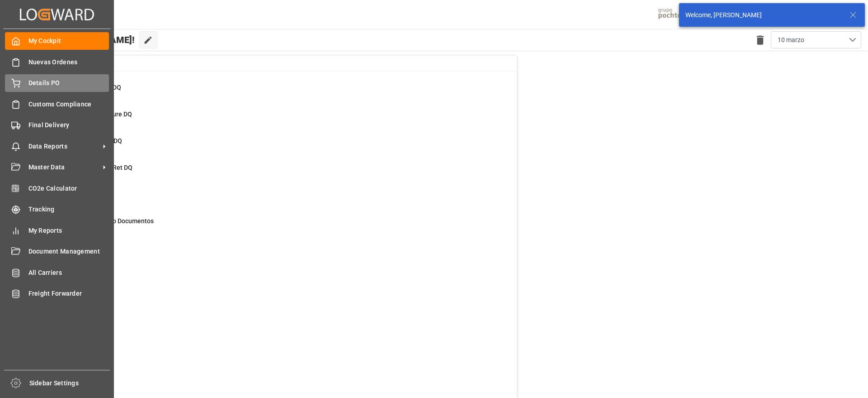 This screenshot has height=398, width=868. I want to click on span: Nuevas Ordenes, so click(68, 62).